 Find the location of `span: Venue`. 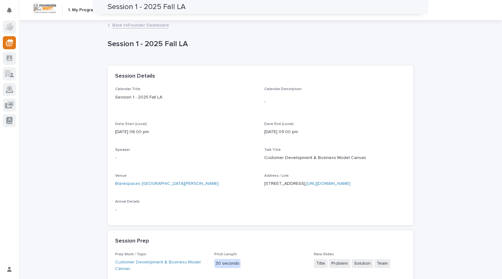

span: Venue is located at coordinates (121, 176).